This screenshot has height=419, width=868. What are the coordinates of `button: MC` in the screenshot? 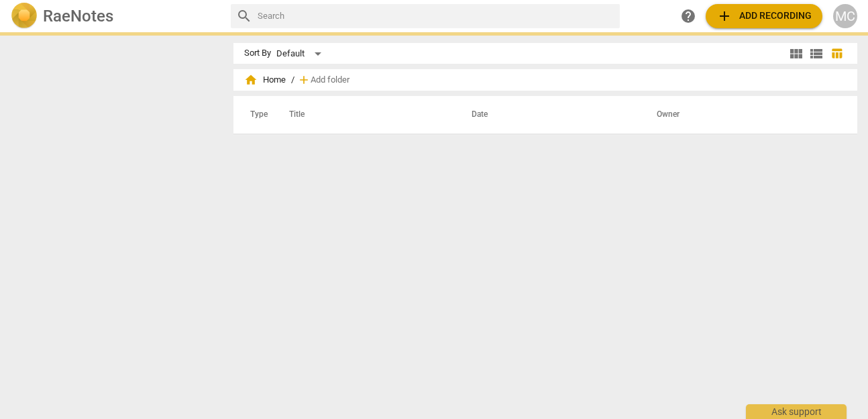 It's located at (846, 16).